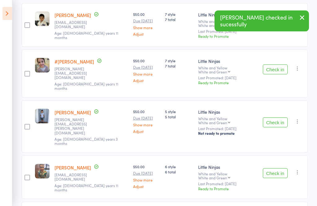 This screenshot has height=206, width=317. What do you see at coordinates (179, 117) in the screenshot?
I see `span: 5 total` at bounding box center [179, 117].